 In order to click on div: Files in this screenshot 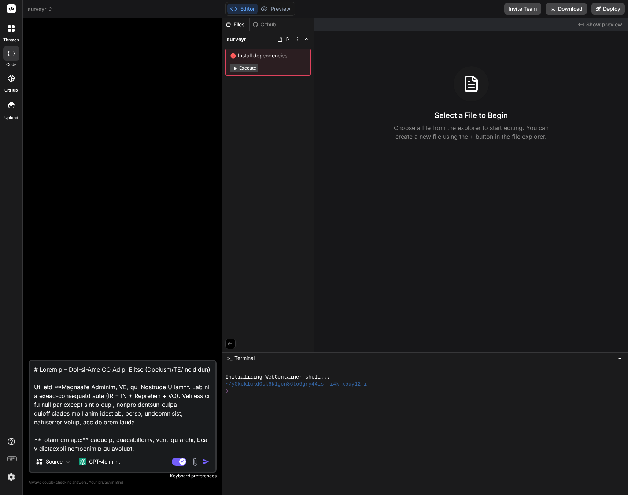, I will do `click(236, 25)`.